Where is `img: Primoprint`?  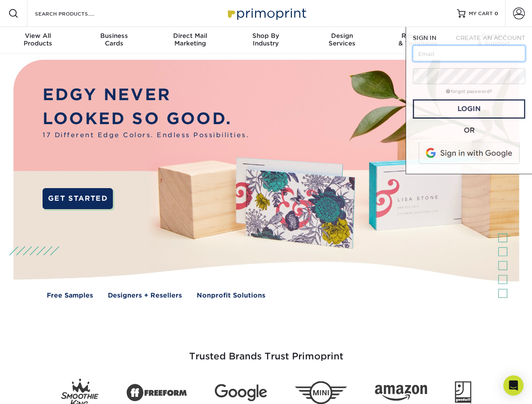
img: Primoprint is located at coordinates (266, 13).